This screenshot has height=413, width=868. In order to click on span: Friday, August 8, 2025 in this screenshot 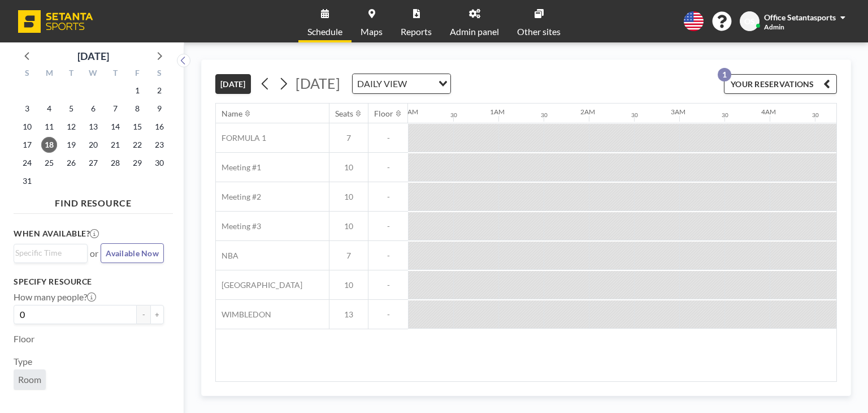, I will do `click(137, 109)`.